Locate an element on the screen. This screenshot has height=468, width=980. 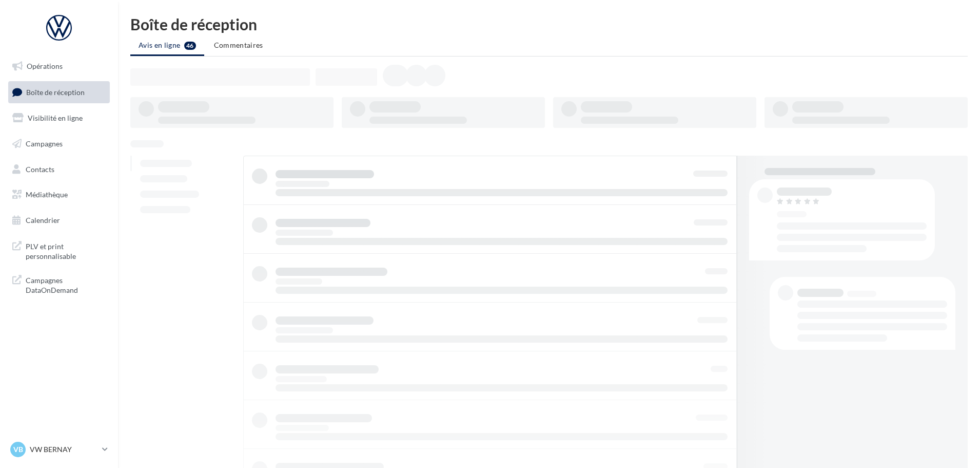
a: Campagnes is located at coordinates (59, 144).